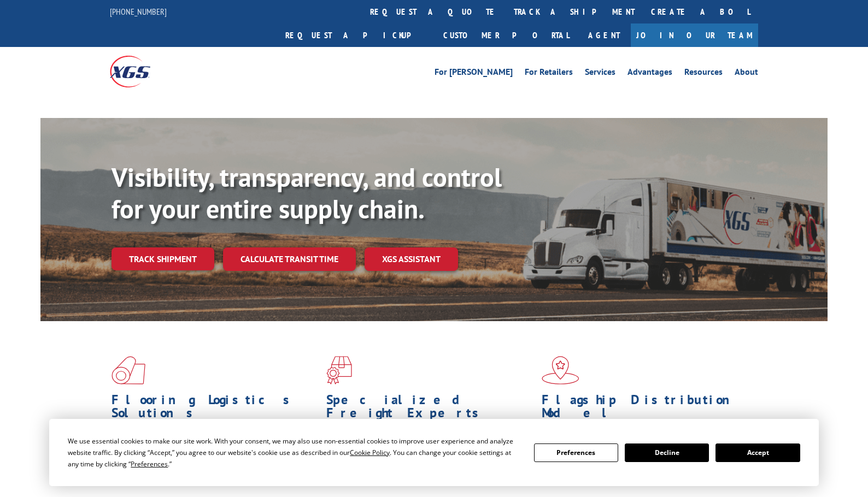  What do you see at coordinates (560, 371) in the screenshot?
I see `img: xgs-icon-flagship-distribution-model-red` at bounding box center [560, 371].